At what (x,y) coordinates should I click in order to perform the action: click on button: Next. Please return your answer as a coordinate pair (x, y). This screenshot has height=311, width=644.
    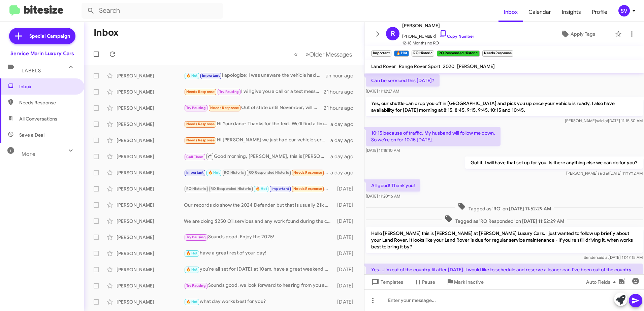
    Looking at the image, I should click on (329, 54).